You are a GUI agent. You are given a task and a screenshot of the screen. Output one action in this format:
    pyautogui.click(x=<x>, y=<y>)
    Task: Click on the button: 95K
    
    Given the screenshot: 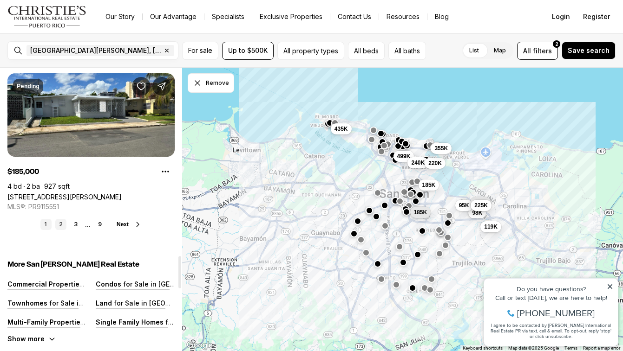 What is the action you would take?
    pyautogui.click(x=463, y=206)
    